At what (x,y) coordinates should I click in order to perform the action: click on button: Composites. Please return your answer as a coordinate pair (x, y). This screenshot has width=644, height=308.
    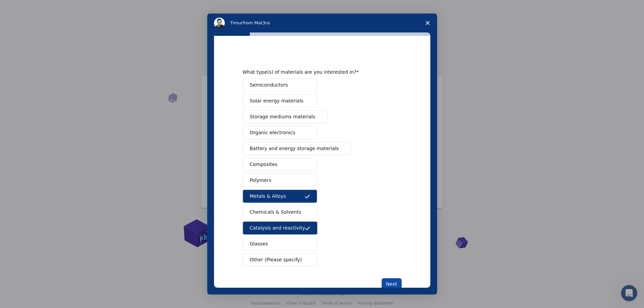
    Looking at the image, I should click on (280, 164).